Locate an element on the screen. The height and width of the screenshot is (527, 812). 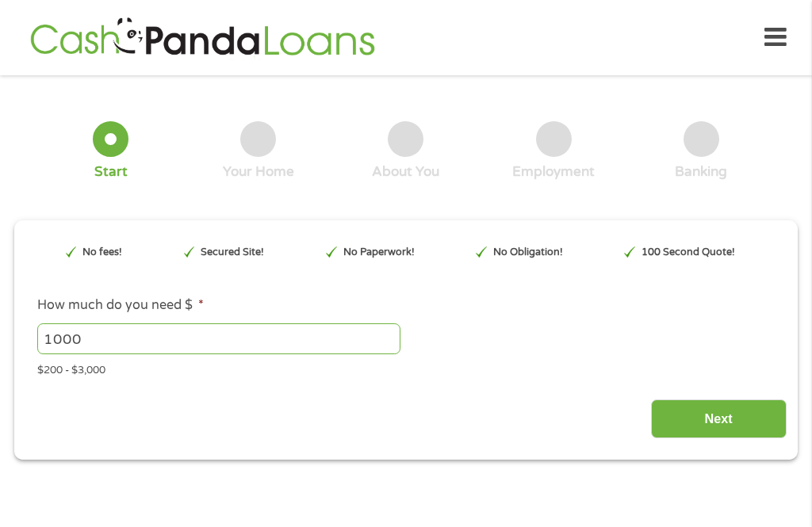
div: $200 - $3,000 is located at coordinates (406, 367).